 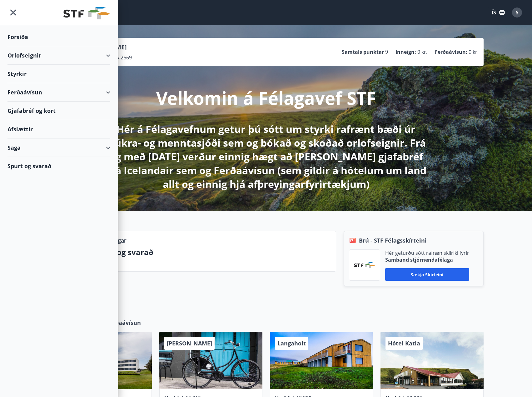 I want to click on span: 9, so click(x=387, y=52).